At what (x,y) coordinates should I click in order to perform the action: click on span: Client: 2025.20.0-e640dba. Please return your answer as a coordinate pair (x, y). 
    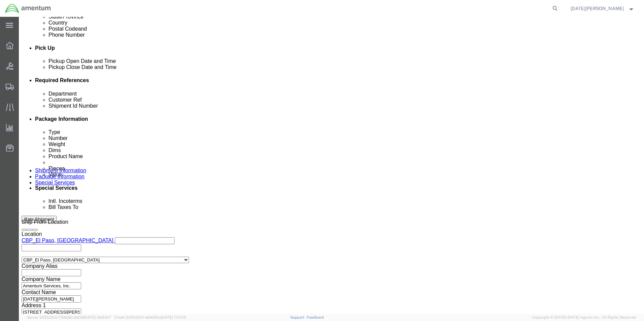
    Looking at the image, I should click on (150, 317).